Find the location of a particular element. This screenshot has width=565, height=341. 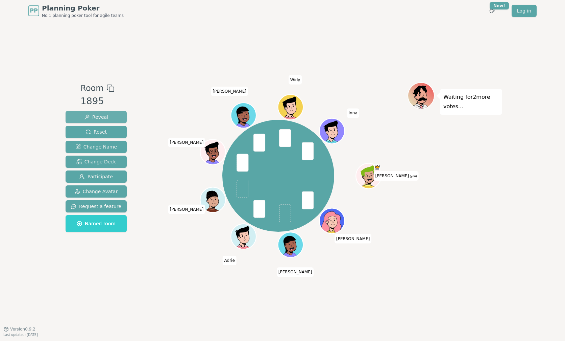

button: Named room is located at coordinates (96, 223).